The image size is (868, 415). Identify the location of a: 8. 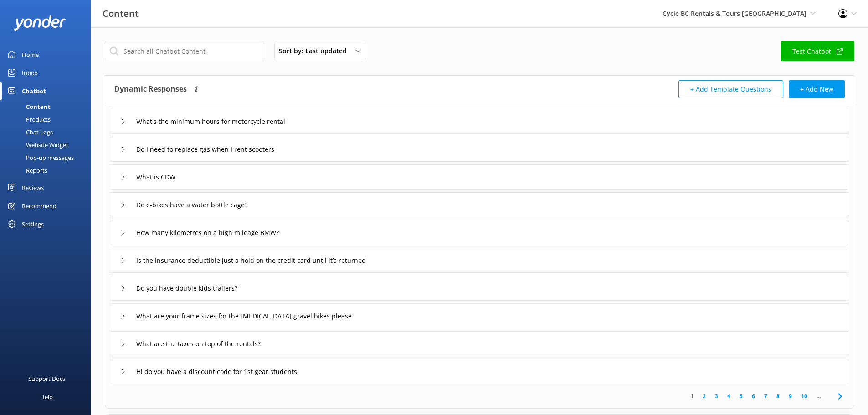
(777, 396).